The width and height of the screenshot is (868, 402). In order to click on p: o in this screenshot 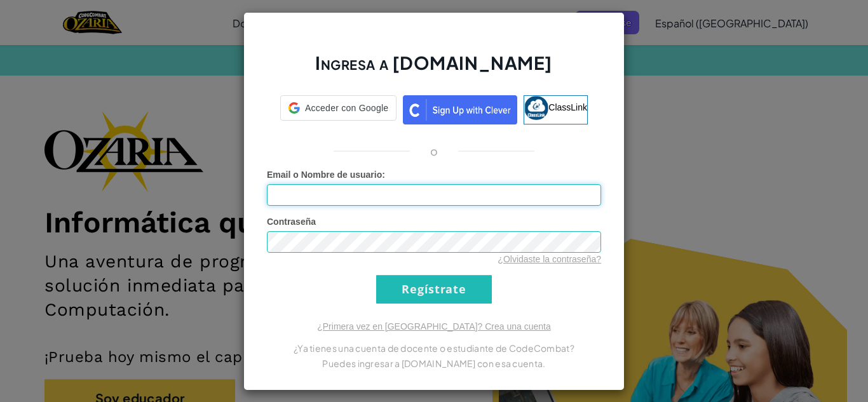, I will do `click(434, 151)`.